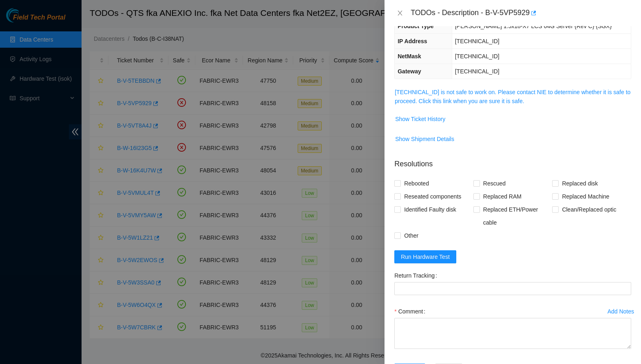 The width and height of the screenshot is (641, 364). I want to click on span: Show Ticket History, so click(420, 119).